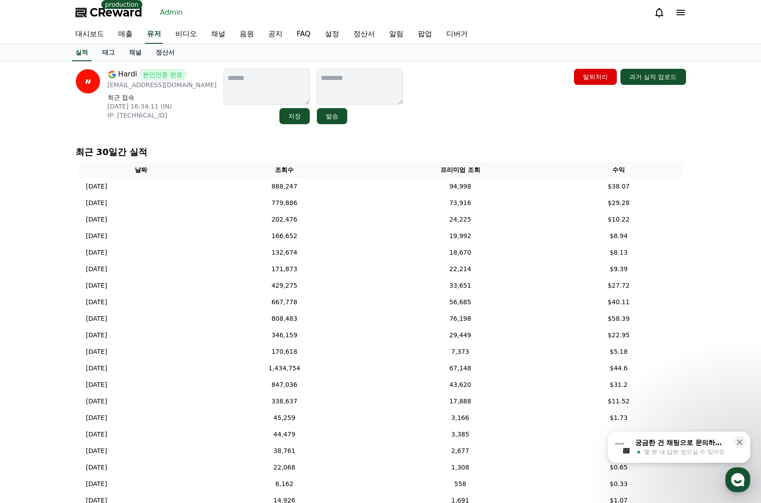  I want to click on td: $22.95, so click(619, 335).